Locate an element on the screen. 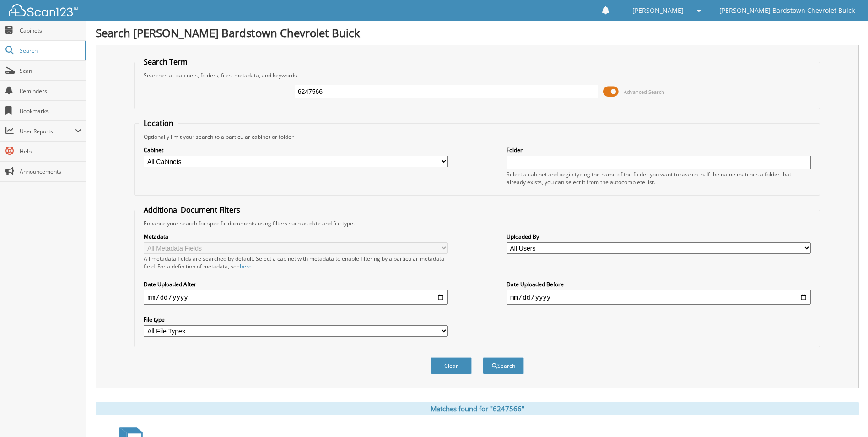 The image size is (868, 437). span: Advanced Search is located at coordinates (644, 91).